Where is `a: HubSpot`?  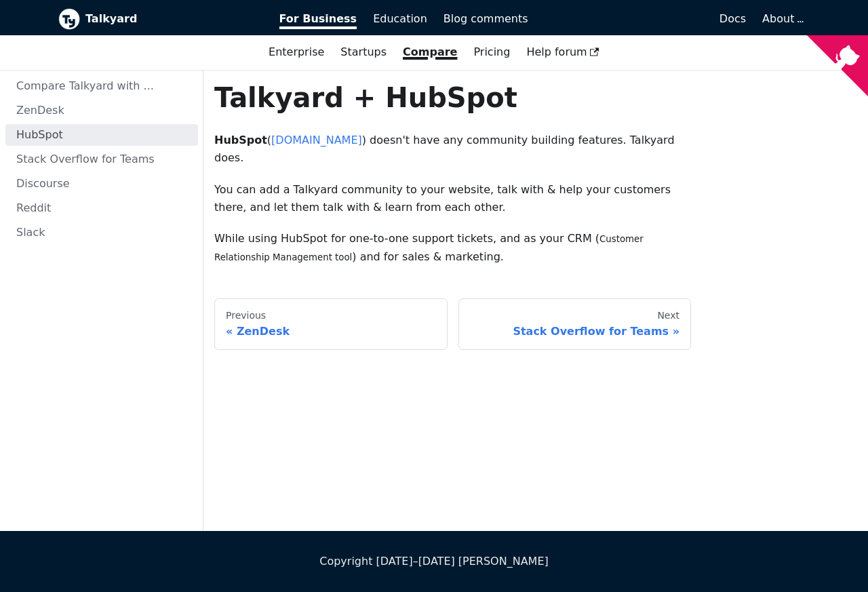
a: HubSpot is located at coordinates (101, 135).